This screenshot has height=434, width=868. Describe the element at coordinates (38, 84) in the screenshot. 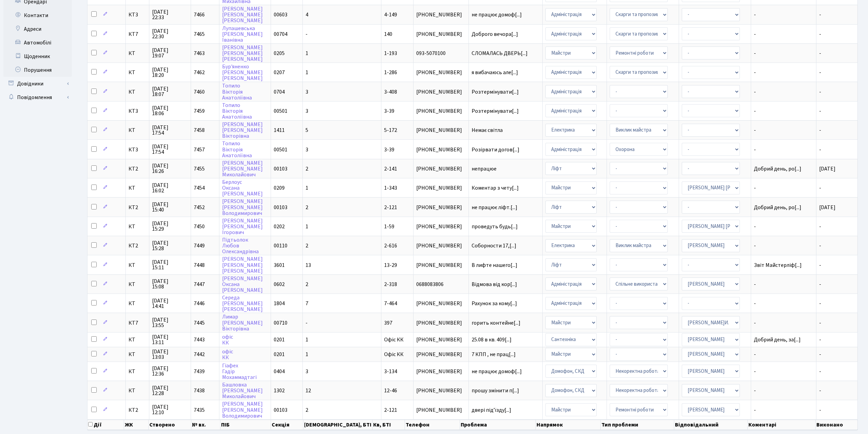

I see `a: Довідники` at that location.